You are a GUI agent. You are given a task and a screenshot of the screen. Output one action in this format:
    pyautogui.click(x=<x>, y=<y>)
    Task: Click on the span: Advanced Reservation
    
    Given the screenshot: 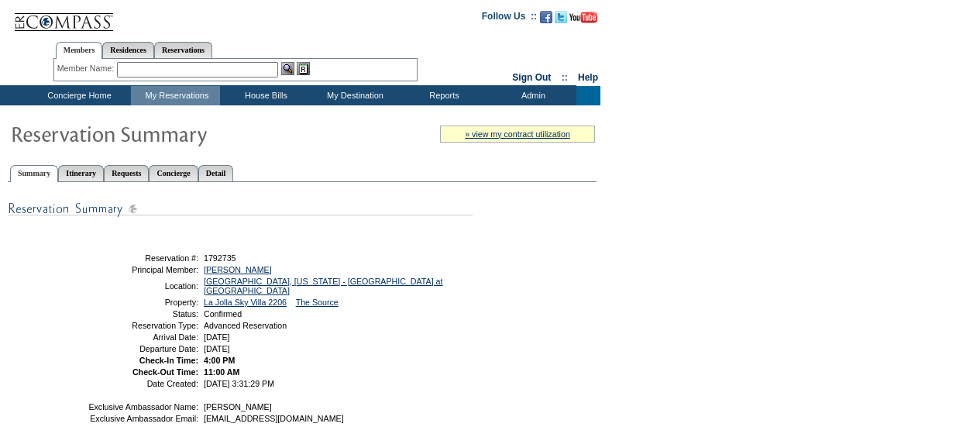 What is the action you would take?
    pyautogui.click(x=245, y=326)
    